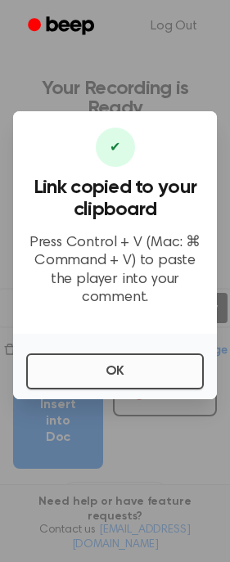 The image size is (230, 562). Describe the element at coordinates (115, 371) in the screenshot. I see `button: OK` at that location.